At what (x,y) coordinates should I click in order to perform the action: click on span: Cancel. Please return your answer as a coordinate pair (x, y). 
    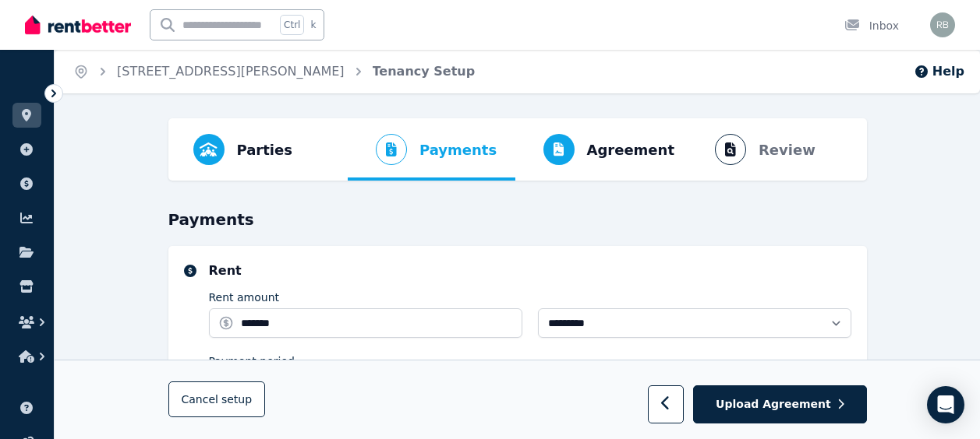
    Looking at the image, I should click on (216, 401).